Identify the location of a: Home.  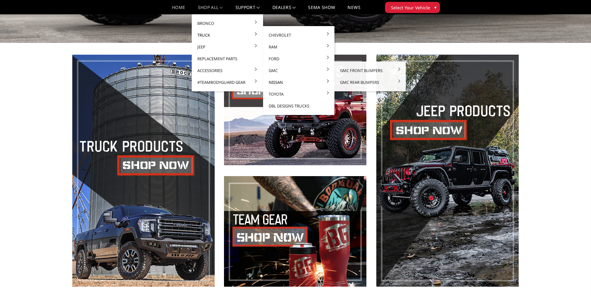
(178, 10).